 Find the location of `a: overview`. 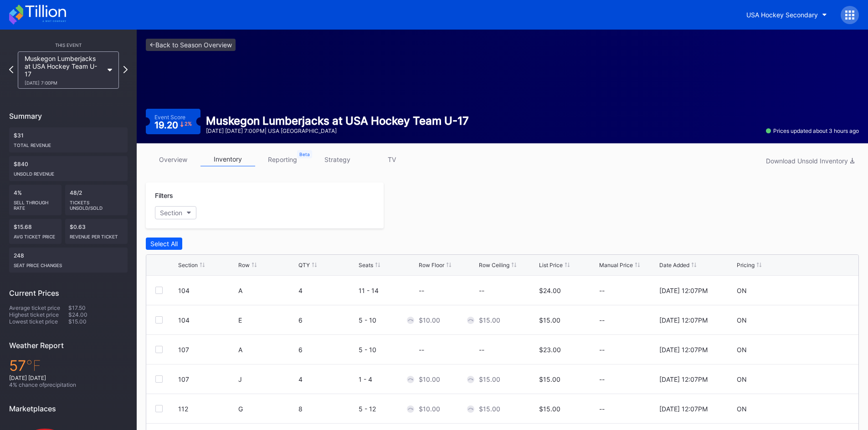

a: overview is located at coordinates (173, 159).